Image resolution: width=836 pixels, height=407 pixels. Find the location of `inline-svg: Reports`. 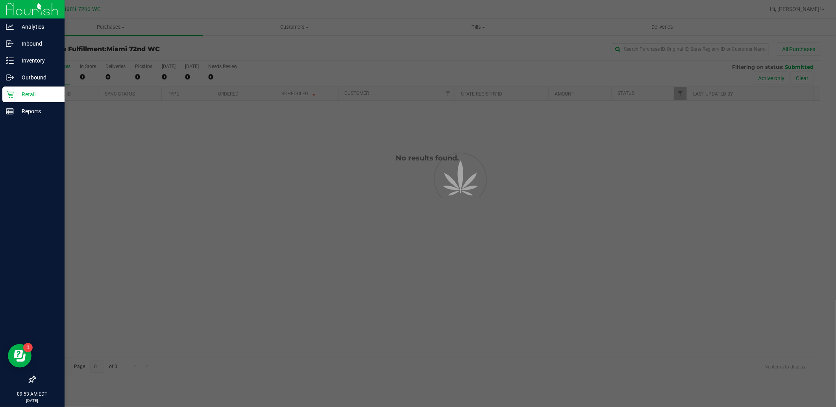

inline-svg: Reports is located at coordinates (10, 111).